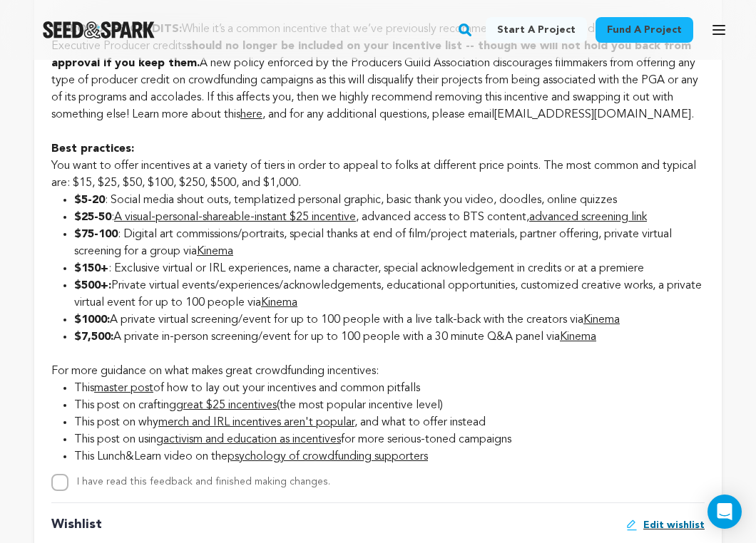 The width and height of the screenshot is (756, 543). I want to click on a: Start a project, so click(537, 30).